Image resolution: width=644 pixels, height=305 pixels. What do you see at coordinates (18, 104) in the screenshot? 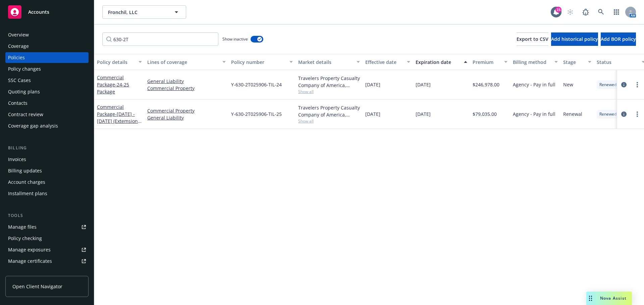
I see `div: Contacts` at bounding box center [18, 104].